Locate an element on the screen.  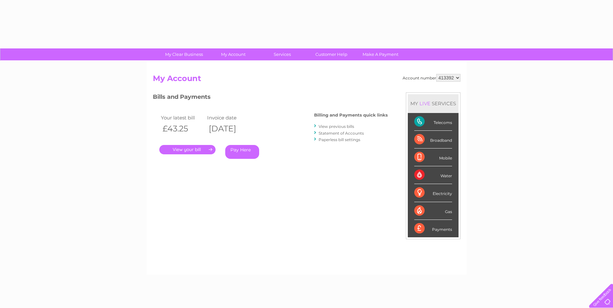
a: Customer Help is located at coordinates (331, 54).